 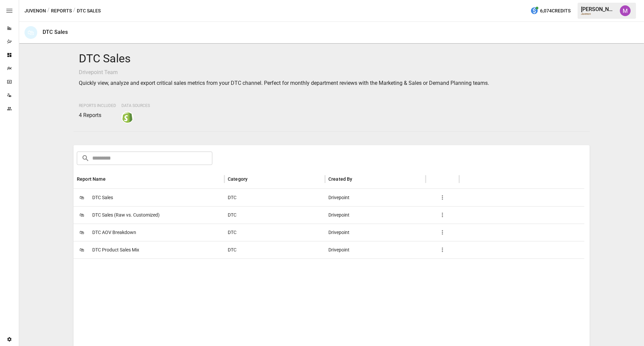 I want to click on button: Umer Muhammed, so click(x=625, y=11).